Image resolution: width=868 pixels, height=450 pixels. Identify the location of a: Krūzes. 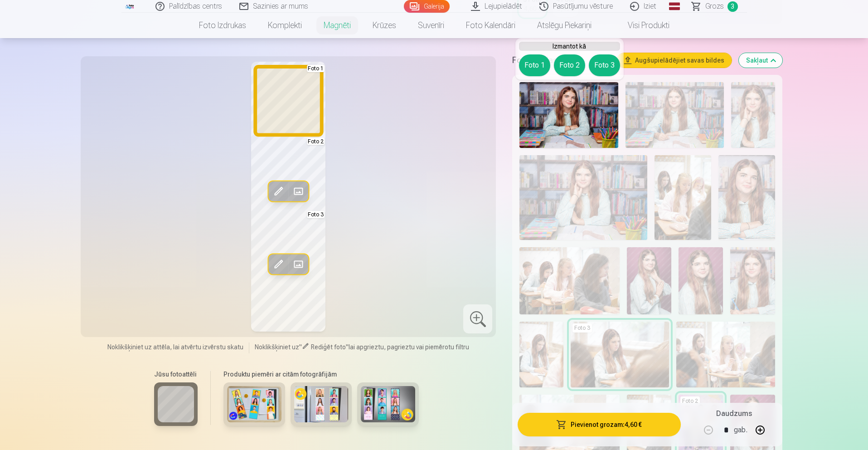
(385, 25).